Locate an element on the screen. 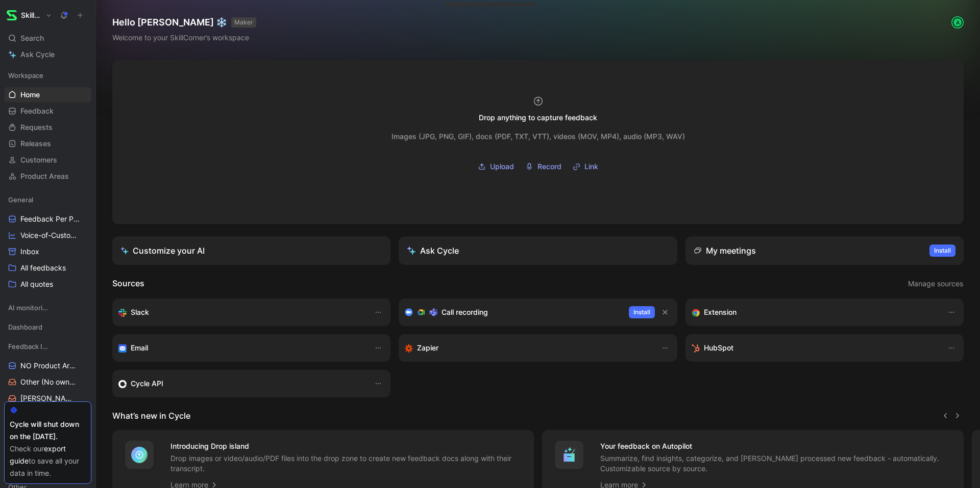 The image size is (980, 488). a: Inbox is located at coordinates (47, 251).